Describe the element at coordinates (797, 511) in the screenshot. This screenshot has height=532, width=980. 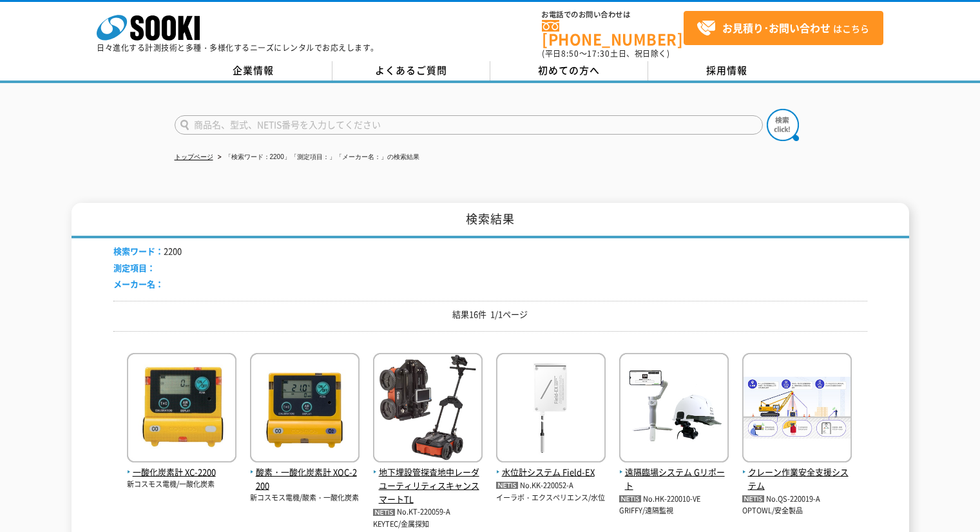
I see `p: OPTOWL/安全製品` at that location.